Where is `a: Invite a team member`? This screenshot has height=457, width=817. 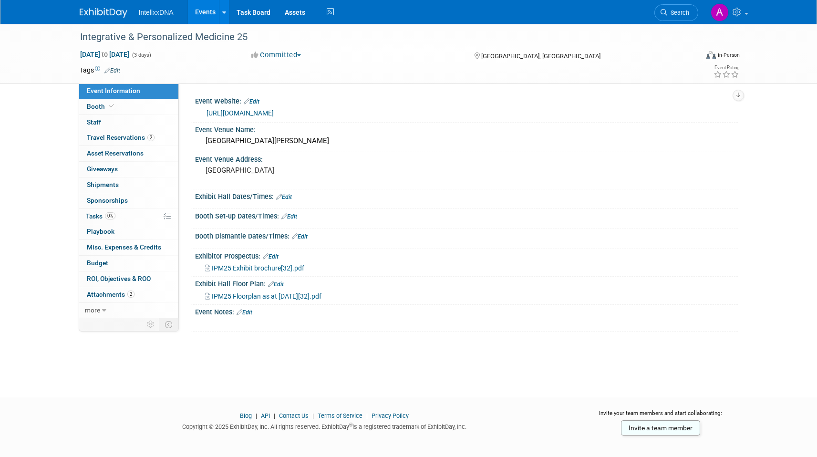
a: Invite a team member is located at coordinates (660, 428).